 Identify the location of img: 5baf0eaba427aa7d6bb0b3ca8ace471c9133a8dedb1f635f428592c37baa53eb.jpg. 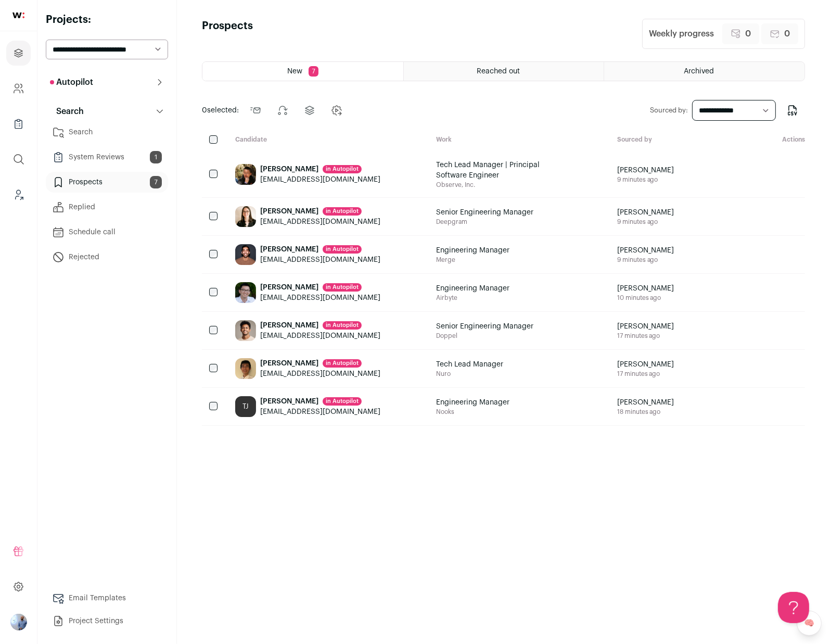
(246, 368).